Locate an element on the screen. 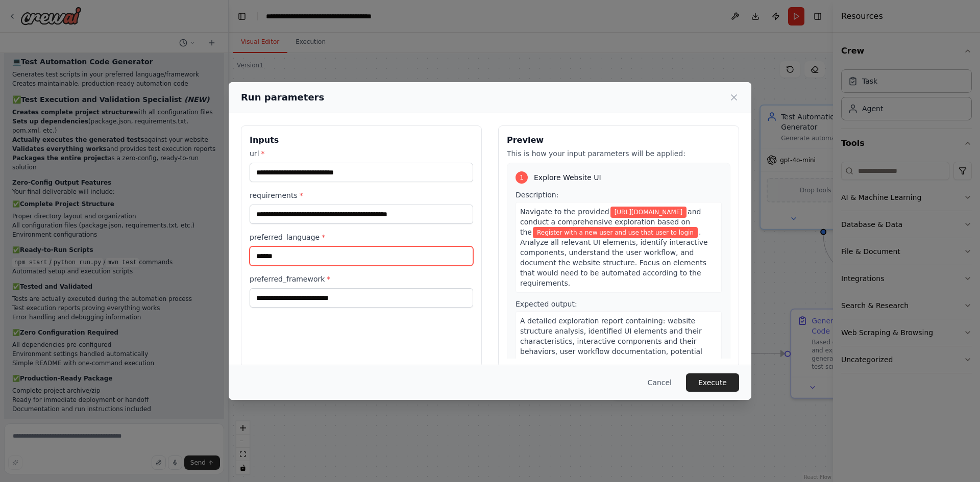  span: Explore Website UI is located at coordinates (567, 178).